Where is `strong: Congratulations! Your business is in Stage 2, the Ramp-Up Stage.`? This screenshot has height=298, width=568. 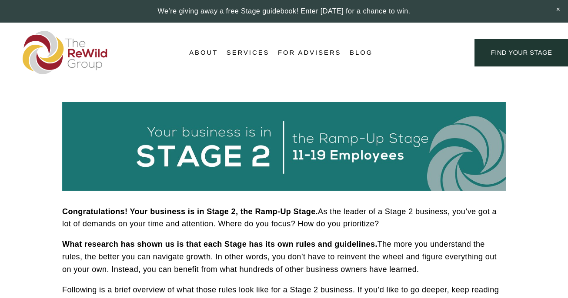 strong: Congratulations! Your business is in Stage 2, the Ramp-Up Stage. is located at coordinates (190, 212).